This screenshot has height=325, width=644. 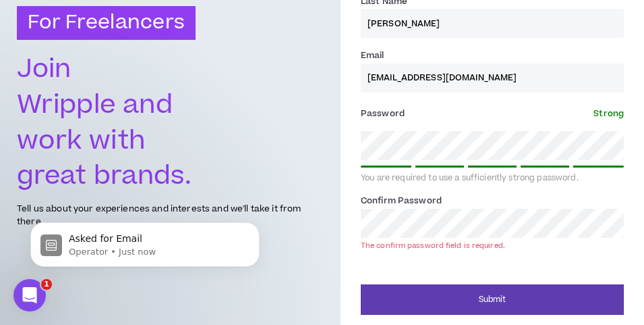 What do you see at coordinates (41, 51) in the screenshot?
I see `img: Profile image for Operator` at bounding box center [41, 51].